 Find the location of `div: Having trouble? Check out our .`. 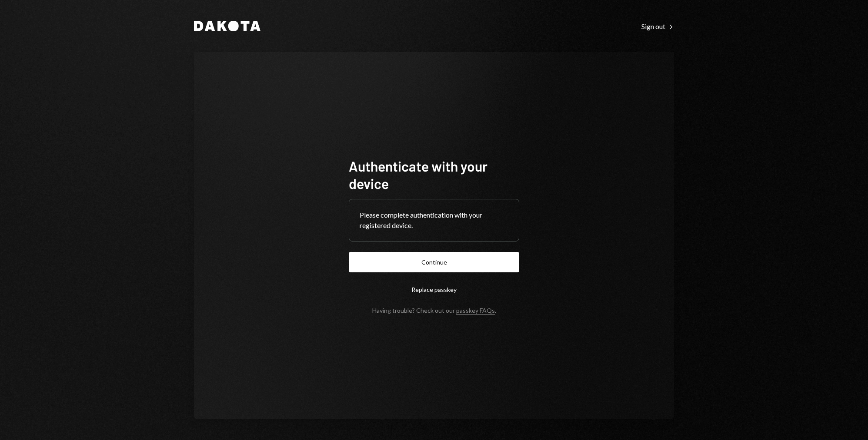

div: Having trouble? Check out our . is located at coordinates (434, 310).